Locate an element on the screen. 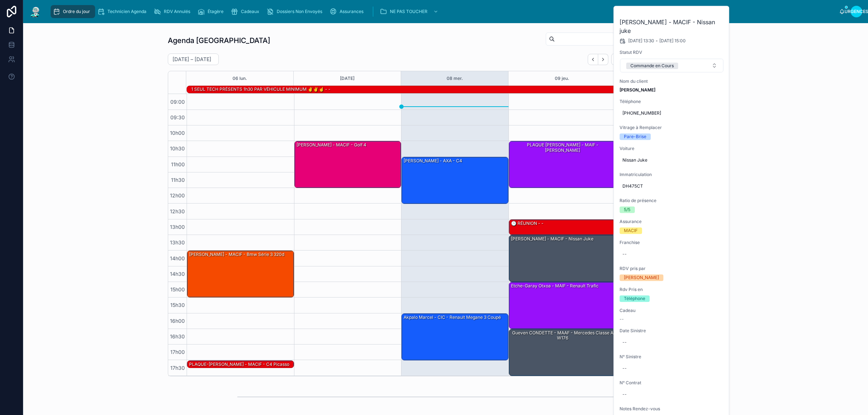 The image size is (868, 415). font: NE PAS TOUCHER is located at coordinates (409, 11).